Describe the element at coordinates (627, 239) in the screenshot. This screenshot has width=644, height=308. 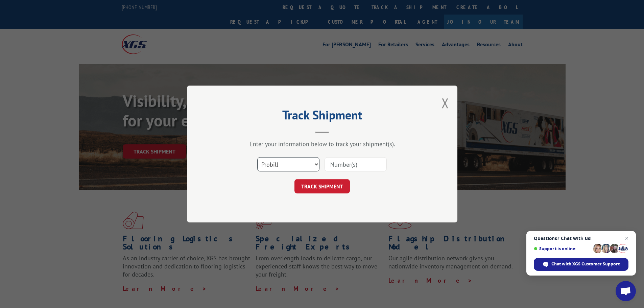
I see `span: Close chat` at that location.